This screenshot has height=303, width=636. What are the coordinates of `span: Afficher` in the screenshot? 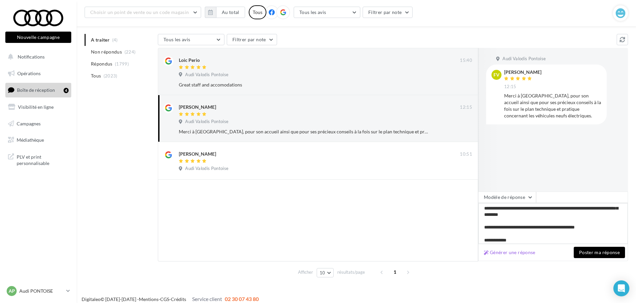 It's located at (305, 272).